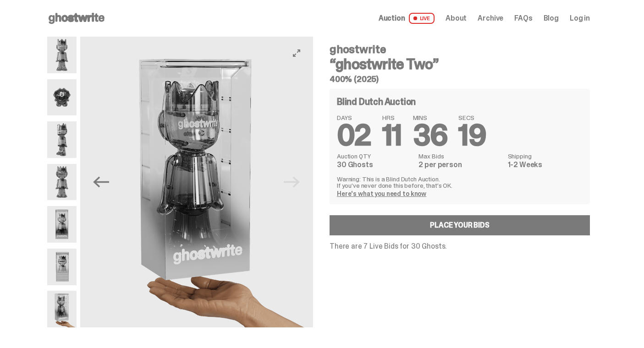 The width and height of the screenshot is (644, 348). What do you see at coordinates (460, 182) in the screenshot?
I see `p: Warning: This is a Blind Dutch Auction. If you’ve never done this before, that’s OK.` at bounding box center [460, 182].